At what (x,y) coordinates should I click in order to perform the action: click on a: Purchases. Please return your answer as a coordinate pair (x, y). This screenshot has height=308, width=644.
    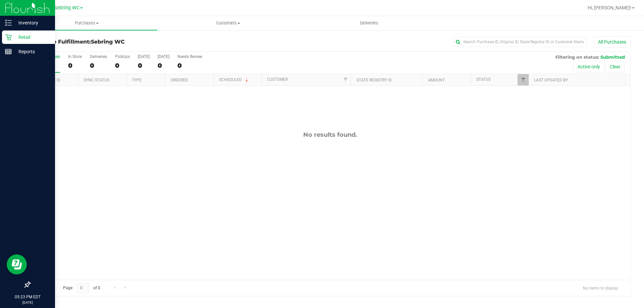
    Looking at the image, I should click on (86, 23).